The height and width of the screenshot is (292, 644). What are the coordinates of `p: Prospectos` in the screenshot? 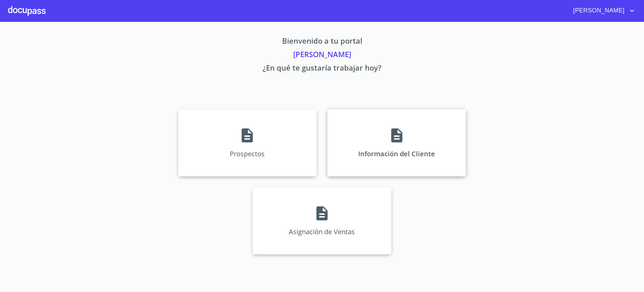 It's located at (247, 154).